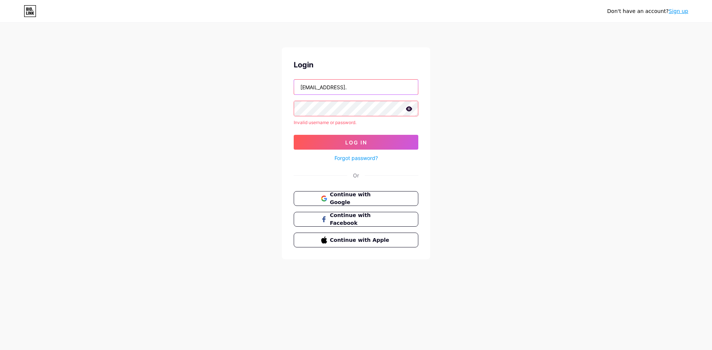  What do you see at coordinates (356, 158) in the screenshot?
I see `a: Forgot password?` at bounding box center [356, 158].